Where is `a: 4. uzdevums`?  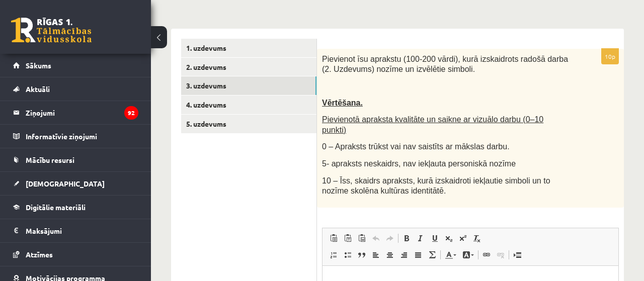
a: 4. uzdevums is located at coordinates (248, 105).